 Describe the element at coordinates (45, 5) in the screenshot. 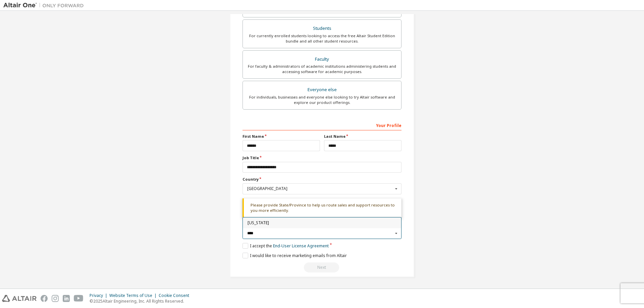

I see `img: Altair One` at that location.